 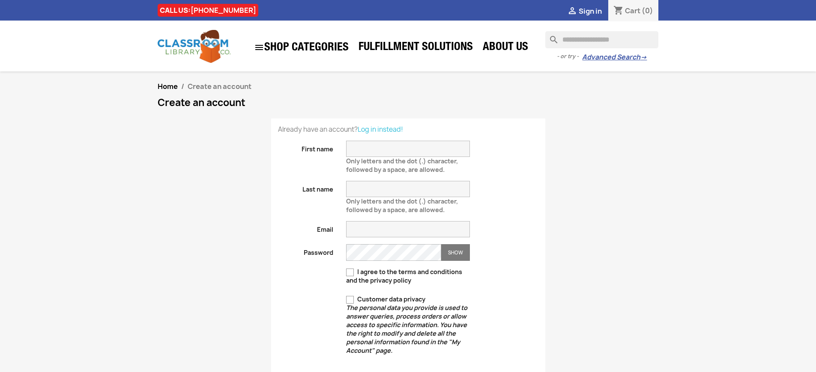 What do you see at coordinates (408, 103) in the screenshot?
I see `h1: Create an account` at bounding box center [408, 103].